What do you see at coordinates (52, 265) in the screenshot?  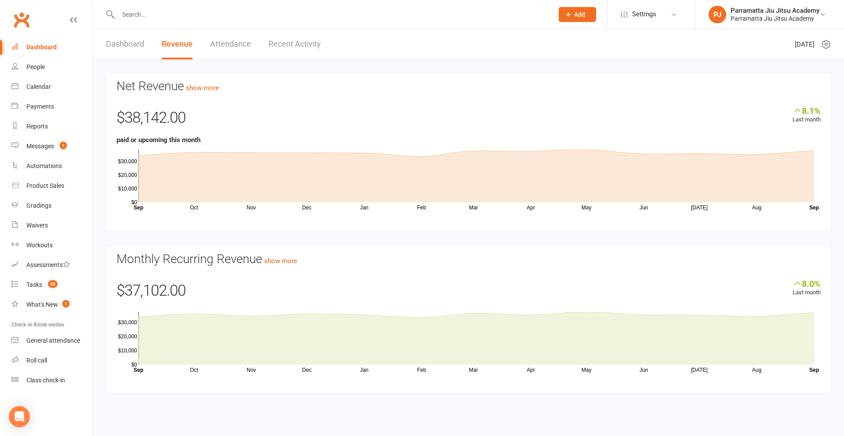 I see `a: Assessments` at bounding box center [52, 265].